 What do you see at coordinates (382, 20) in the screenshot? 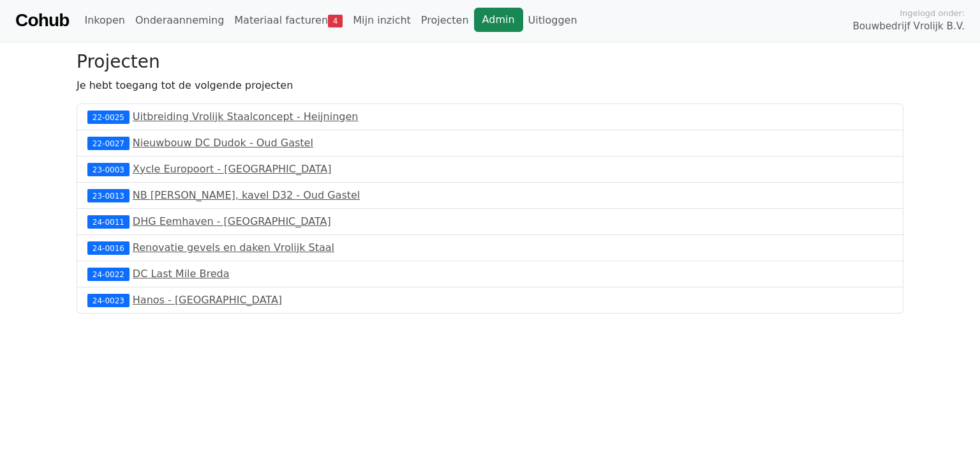
I see `a: Mijn inzicht` at bounding box center [382, 20].